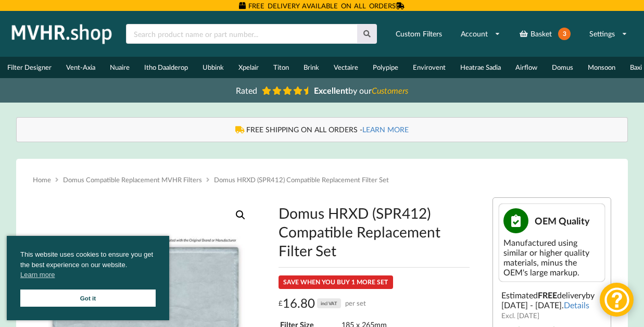 Image resolution: width=644 pixels, height=327 pixels. I want to click on span: Domus HRXD (SPR412) Compatible Replacement Filter Set, so click(301, 180).